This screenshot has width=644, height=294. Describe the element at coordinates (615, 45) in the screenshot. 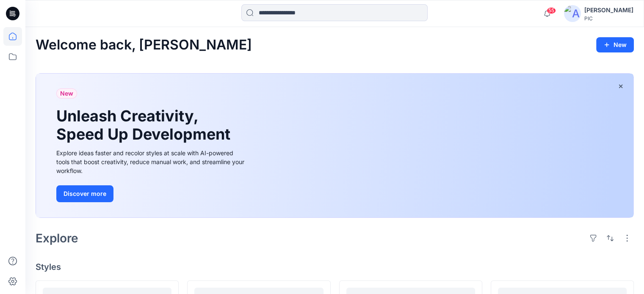

I see `button: New` at that location.